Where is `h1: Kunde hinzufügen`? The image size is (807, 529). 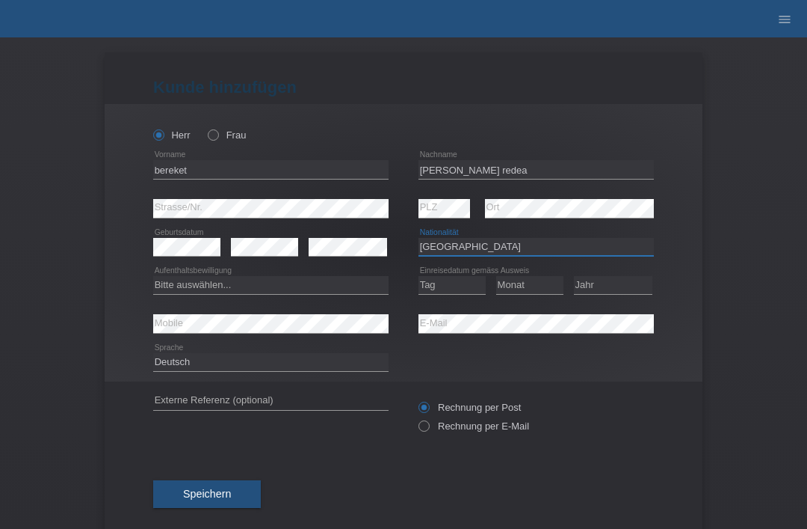
h1: Kunde hinzufügen is located at coordinates (404, 87).